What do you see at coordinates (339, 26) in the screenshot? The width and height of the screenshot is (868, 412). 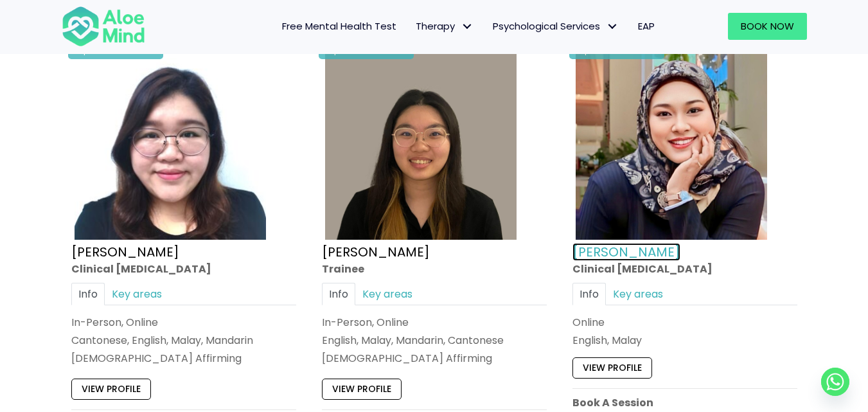 I see `span: Free Mental Health Test` at bounding box center [339, 26].